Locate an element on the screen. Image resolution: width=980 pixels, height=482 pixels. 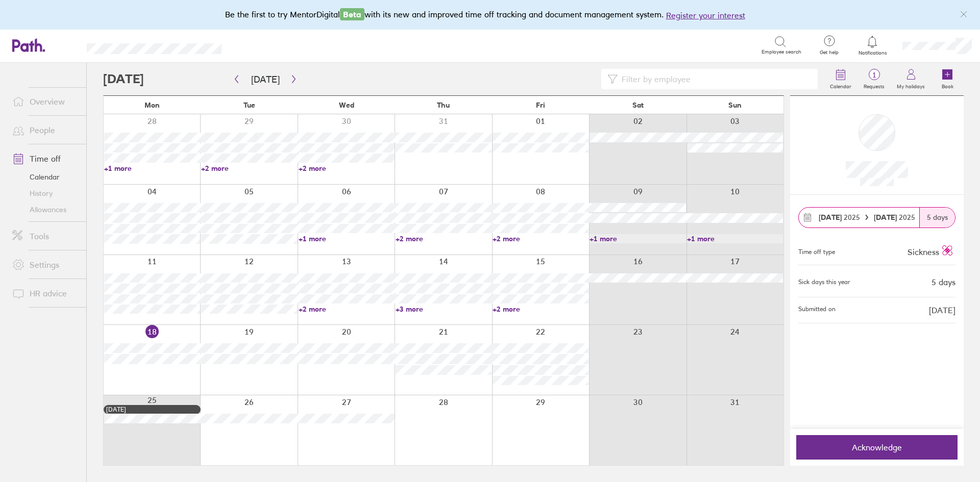
div: Time off type is located at coordinates (817, 251).